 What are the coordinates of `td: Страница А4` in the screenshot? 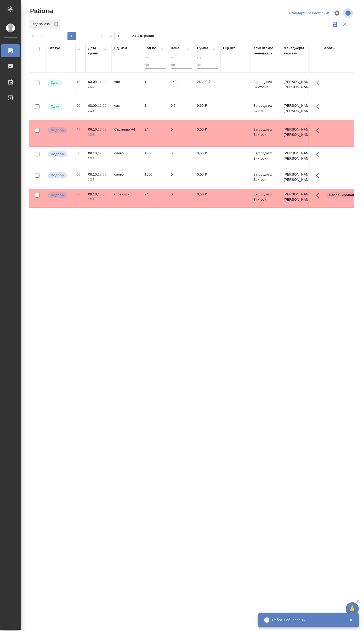 It's located at (127, 133).